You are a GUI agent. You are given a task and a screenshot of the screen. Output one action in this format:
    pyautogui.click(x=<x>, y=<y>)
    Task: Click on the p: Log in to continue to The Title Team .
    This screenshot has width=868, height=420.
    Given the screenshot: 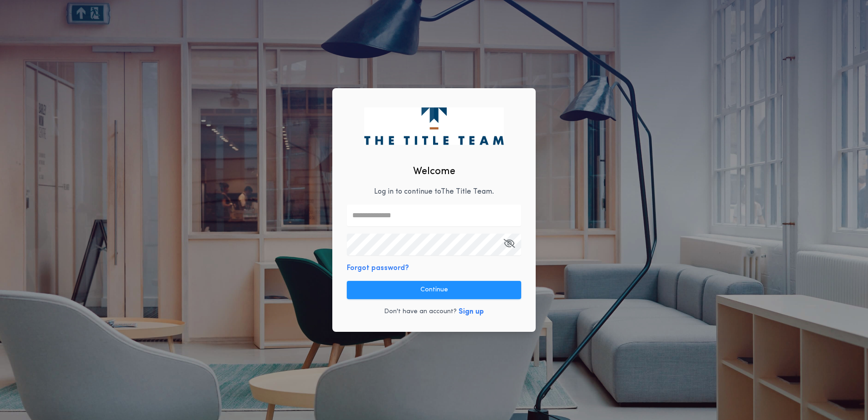 What is the action you would take?
    pyautogui.click(x=434, y=192)
    